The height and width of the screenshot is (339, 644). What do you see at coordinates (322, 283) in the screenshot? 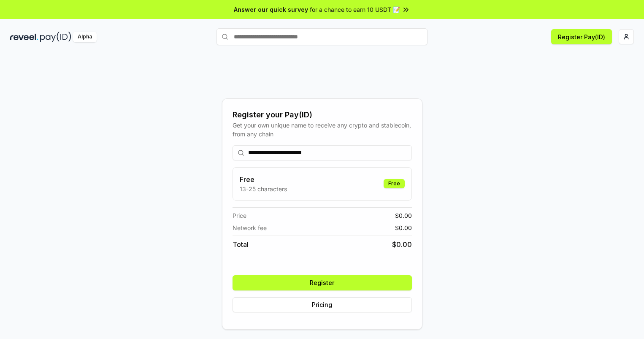
I see `button: Register` at bounding box center [322, 283].